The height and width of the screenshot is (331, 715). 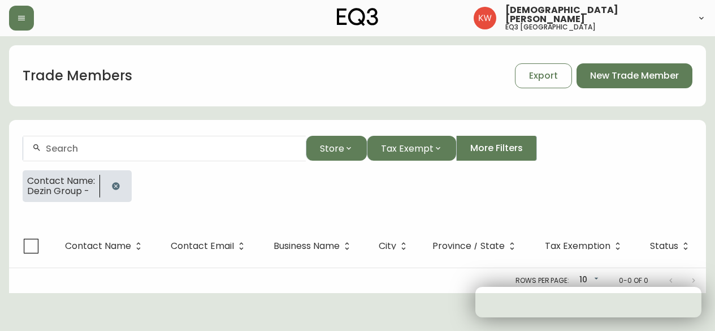 I want to click on input: Search, so click(x=171, y=148).